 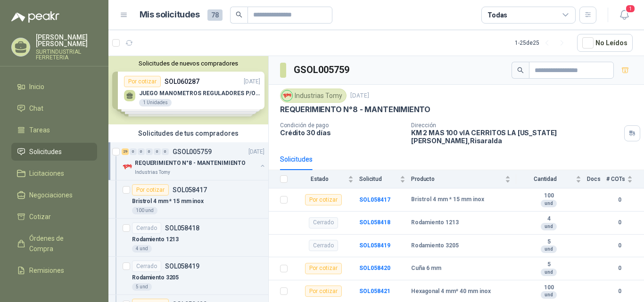 I want to click on div: Todas, so click(x=498, y=15).